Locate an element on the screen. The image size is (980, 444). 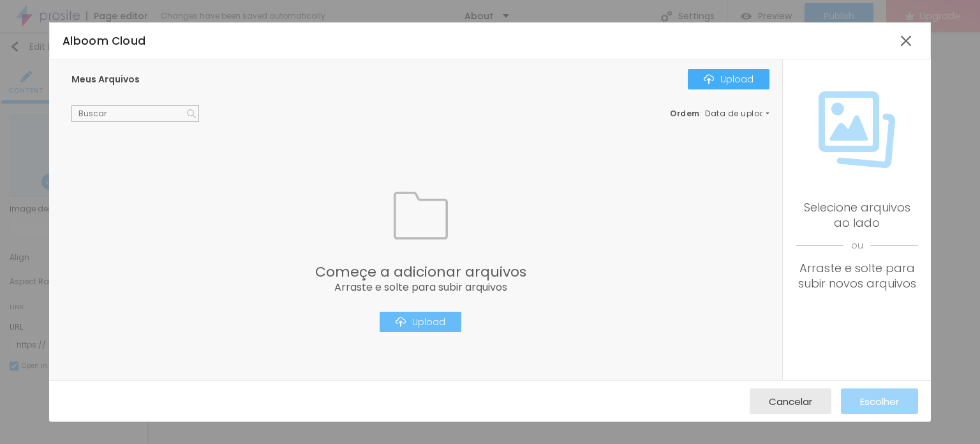
button: Cancelar is located at coordinates (790, 401).